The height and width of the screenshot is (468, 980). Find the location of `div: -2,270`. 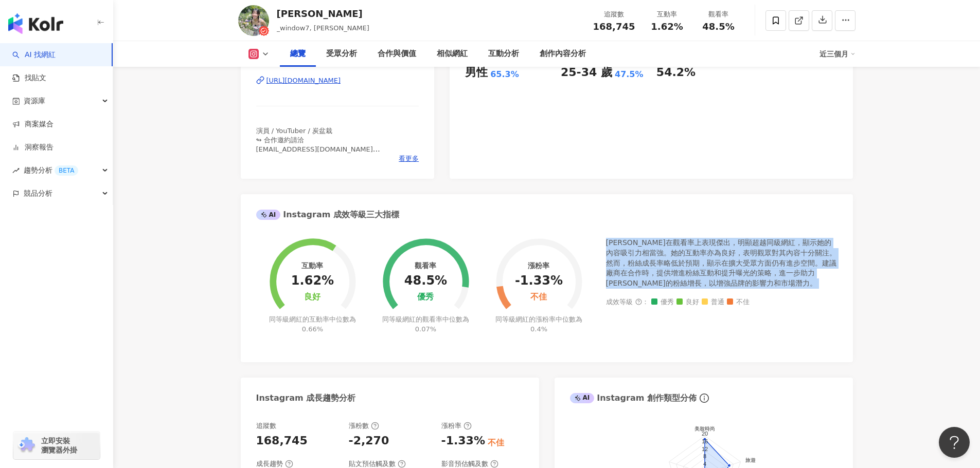

div: -2,270 is located at coordinates (369, 441).